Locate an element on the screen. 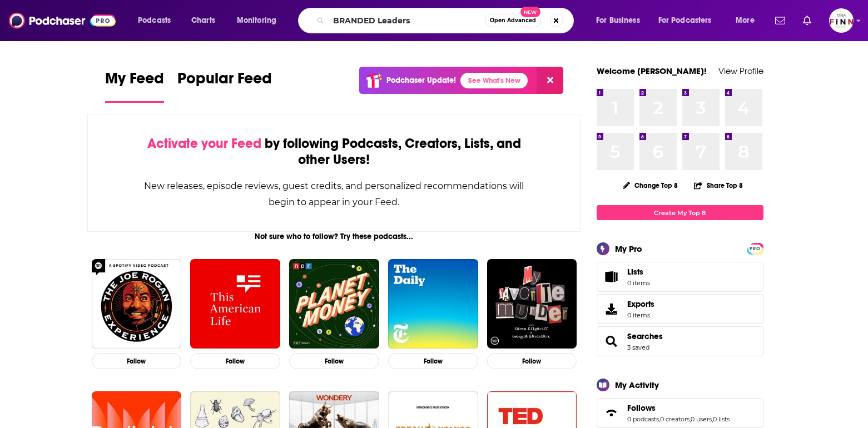 The width and height of the screenshot is (868, 428). a: 0 podcasts is located at coordinates (643, 420).